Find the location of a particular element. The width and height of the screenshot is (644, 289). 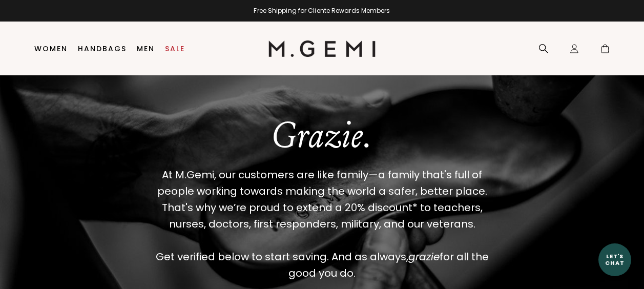

img: M.Gemi is located at coordinates (322, 49).